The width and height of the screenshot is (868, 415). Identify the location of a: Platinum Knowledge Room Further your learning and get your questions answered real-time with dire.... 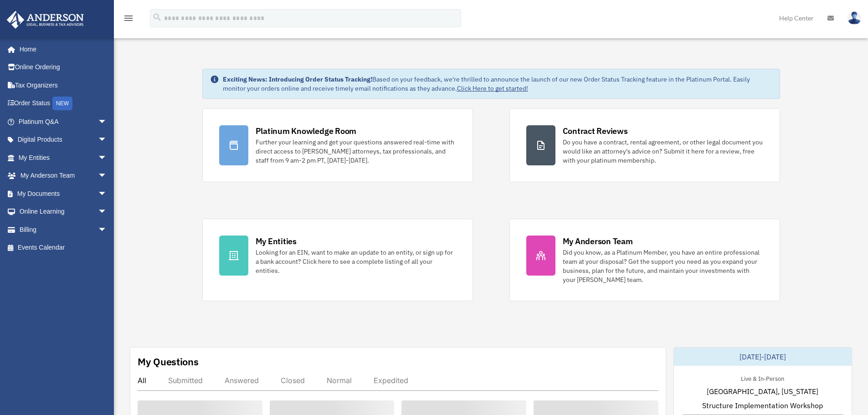
(338, 145).